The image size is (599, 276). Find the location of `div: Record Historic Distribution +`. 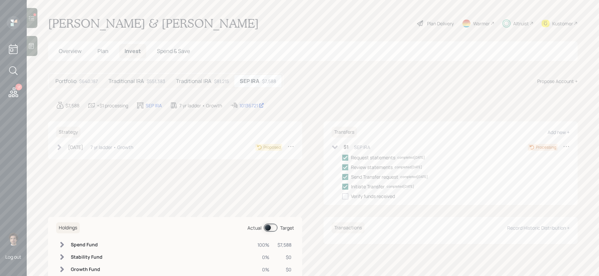

div: Record Historic Distribution + is located at coordinates (538, 228).